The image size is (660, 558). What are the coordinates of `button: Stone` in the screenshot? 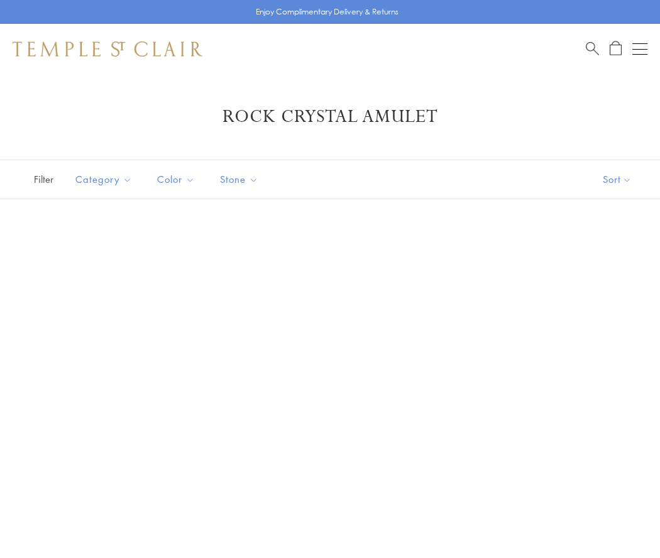 It's located at (239, 179).